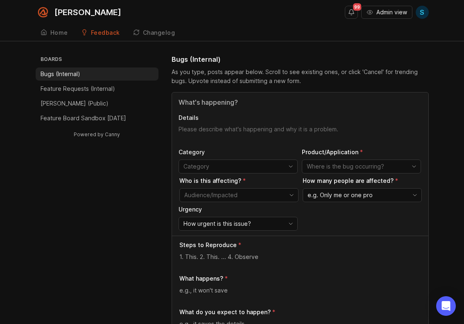  What do you see at coordinates (100, 33) in the screenshot?
I see `a: Feedback` at bounding box center [100, 33].